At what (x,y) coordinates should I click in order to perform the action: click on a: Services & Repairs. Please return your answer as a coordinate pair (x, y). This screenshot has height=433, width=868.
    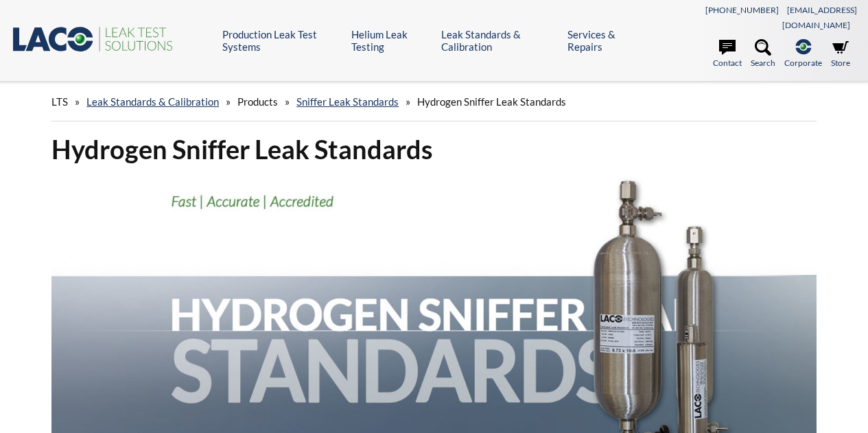
    Looking at the image, I should click on (604, 40).